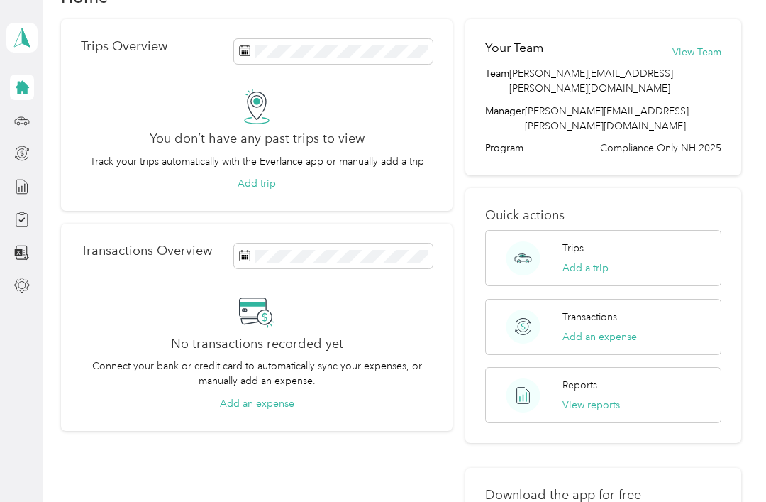  Describe the element at coordinates (514, 48) in the screenshot. I see `h2: Your Team` at that location.